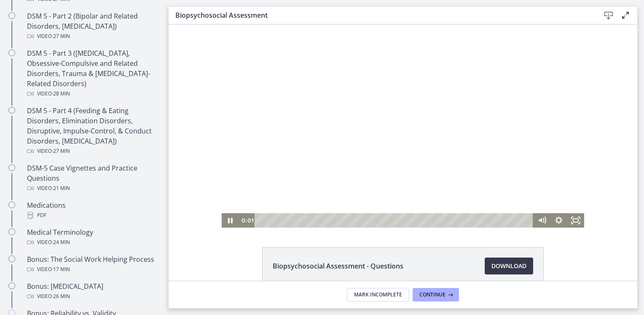  Describe the element at coordinates (93, 131) in the screenshot. I see `div: DSM 5 - Part 4 (Feeding & Eating Disorders, Elimination Disorders, Disruptive, Impulse-Control, &...` at that location.